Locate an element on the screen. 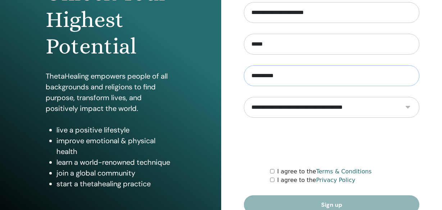 The width and height of the screenshot is (442, 210). li: live a positive lifestyle is located at coordinates (116, 130).